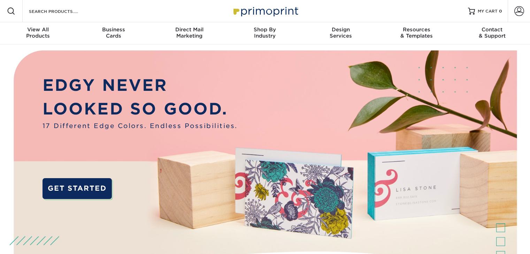 This screenshot has height=254, width=530. What do you see at coordinates (416, 33) in the screenshot?
I see `div: & Templates` at bounding box center [416, 33].